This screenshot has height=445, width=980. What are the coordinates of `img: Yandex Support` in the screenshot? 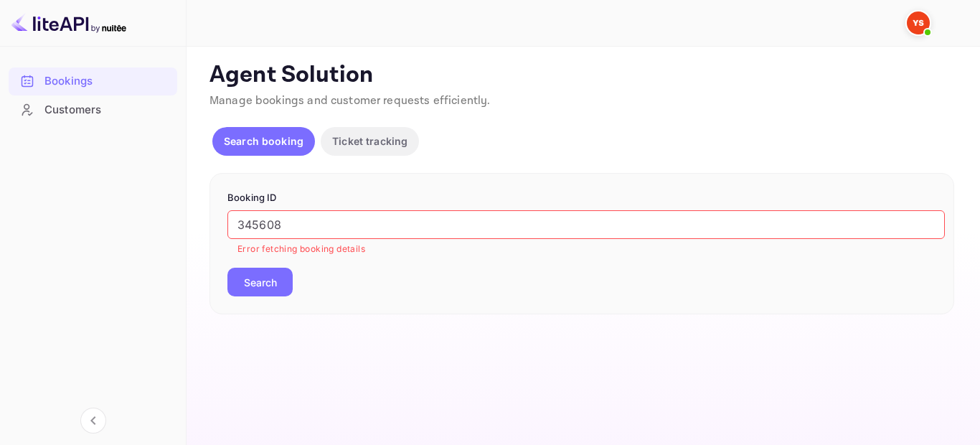 It's located at (919, 23).